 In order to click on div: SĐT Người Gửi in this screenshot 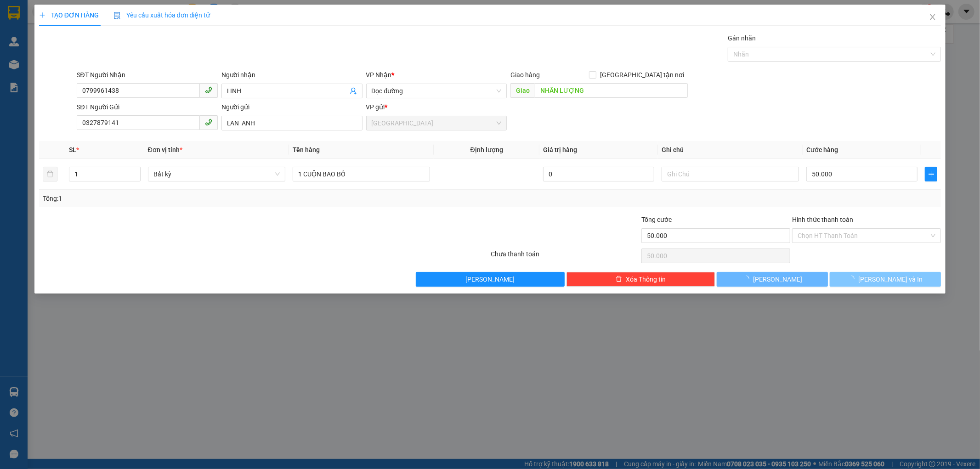, I will do `click(147, 107)`.